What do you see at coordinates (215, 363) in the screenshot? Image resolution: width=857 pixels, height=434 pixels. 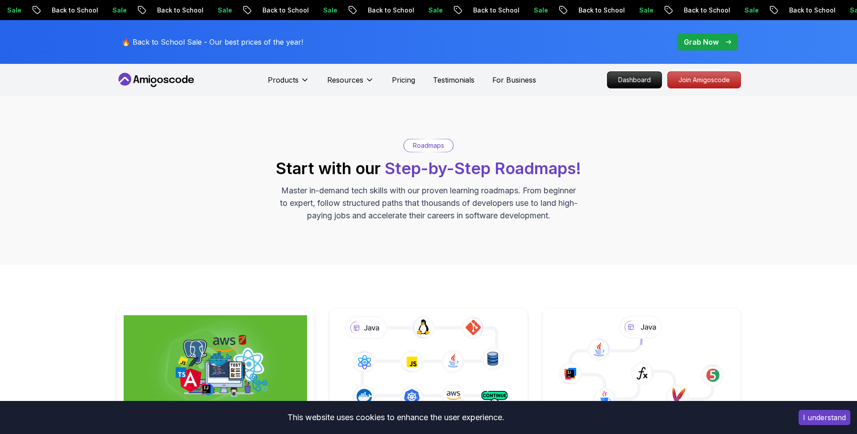 I see `img: Full Stack Professional v2` at bounding box center [215, 363].